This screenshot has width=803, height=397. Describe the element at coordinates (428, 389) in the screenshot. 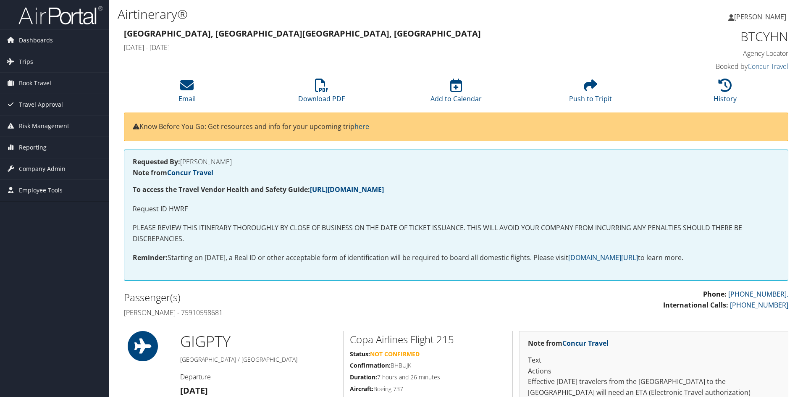

I see `h5: Boeing 737` at that location.